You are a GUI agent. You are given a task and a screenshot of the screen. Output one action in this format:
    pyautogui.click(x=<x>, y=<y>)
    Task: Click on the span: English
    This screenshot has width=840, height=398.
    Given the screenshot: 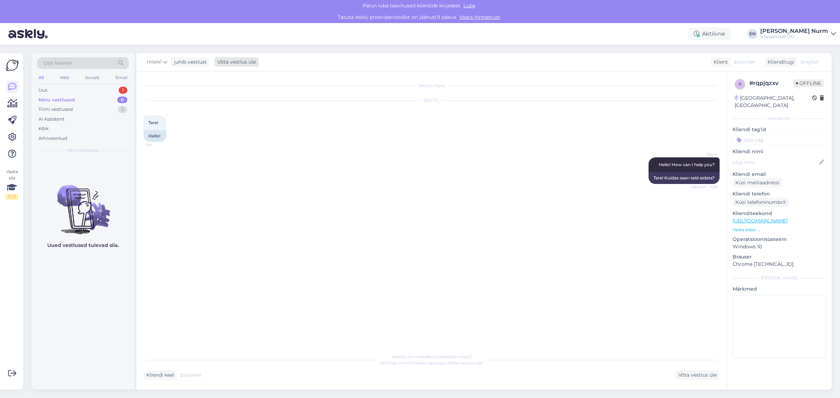 What is the action you would take?
    pyautogui.click(x=810, y=62)
    